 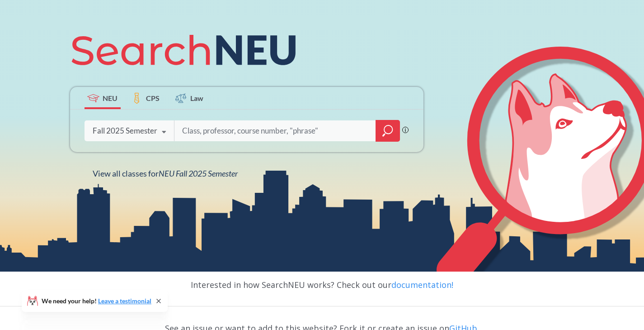 What do you see at coordinates (422, 285) in the screenshot?
I see `a: documentation!` at bounding box center [422, 285].